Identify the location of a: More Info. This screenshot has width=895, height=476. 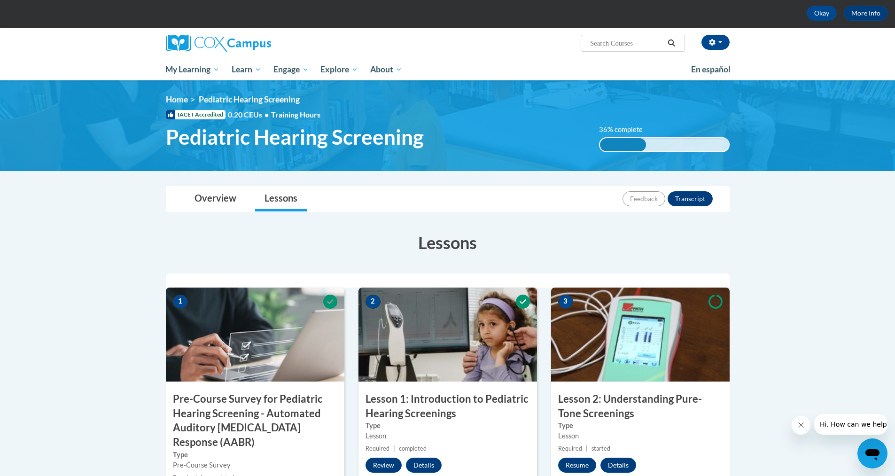
(866, 13).